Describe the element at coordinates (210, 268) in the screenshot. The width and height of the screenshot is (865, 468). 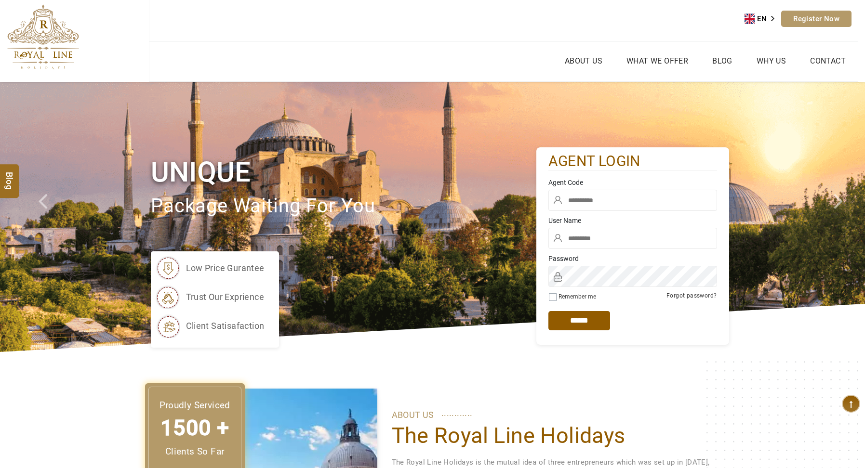
I see `li: low price gurantee` at that location.